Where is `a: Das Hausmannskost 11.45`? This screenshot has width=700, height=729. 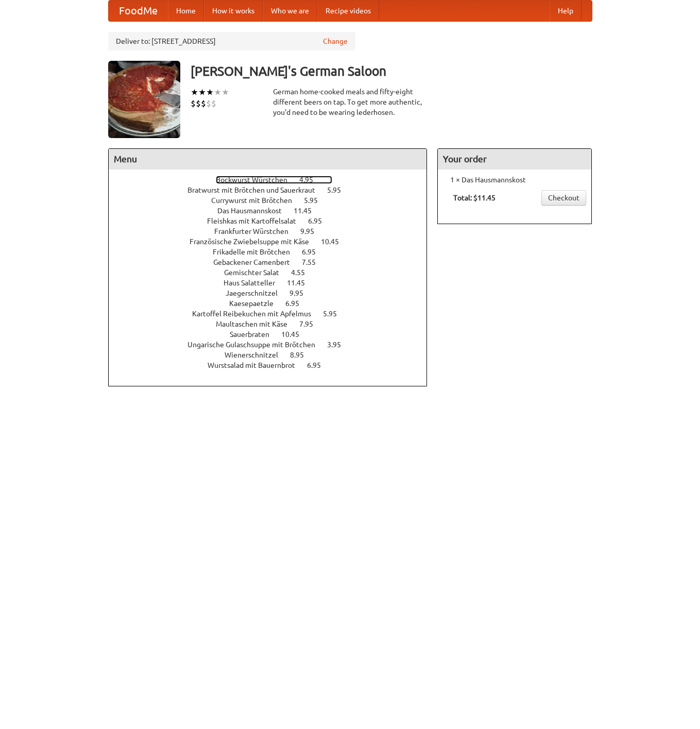
a: Das Hausmannskost 11.45 is located at coordinates (274, 211).